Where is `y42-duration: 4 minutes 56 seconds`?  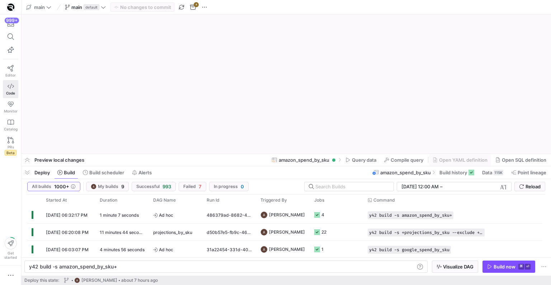 y42-duration: 4 minutes 56 seconds is located at coordinates (122, 249).